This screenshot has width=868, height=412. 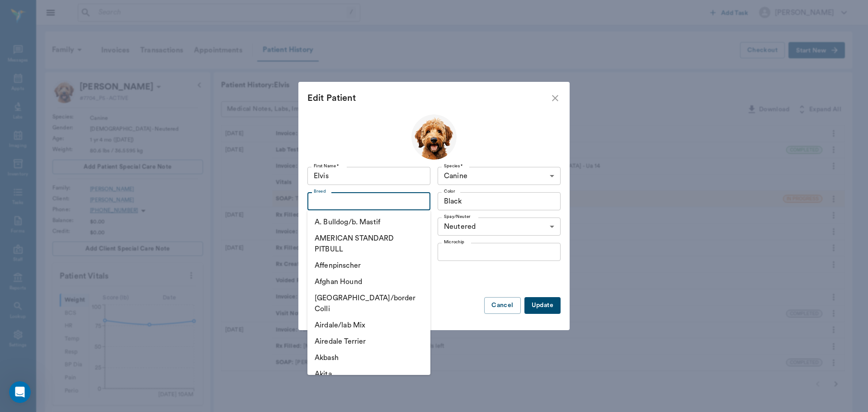 I want to click on label: Breed, so click(x=319, y=191).